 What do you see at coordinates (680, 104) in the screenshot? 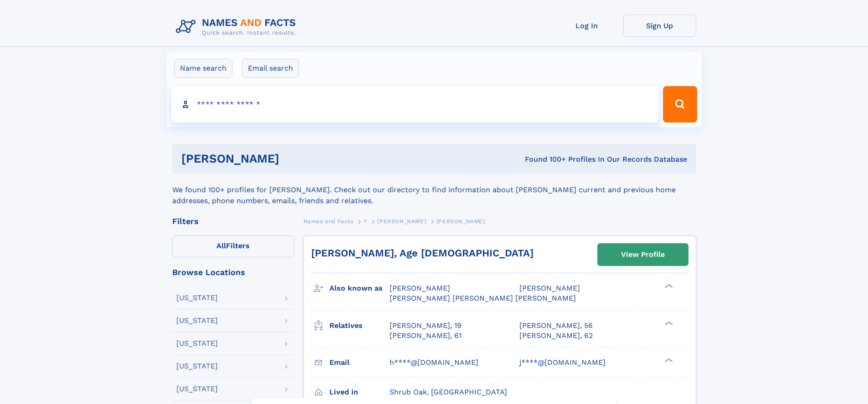
I see `button: Search Button` at bounding box center [680, 104].